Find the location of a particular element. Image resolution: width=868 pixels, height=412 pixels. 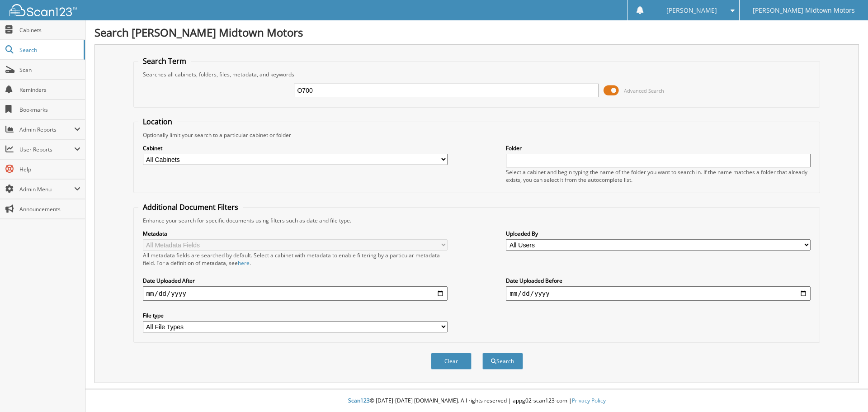

a: Privacy Policy is located at coordinates (589, 400).